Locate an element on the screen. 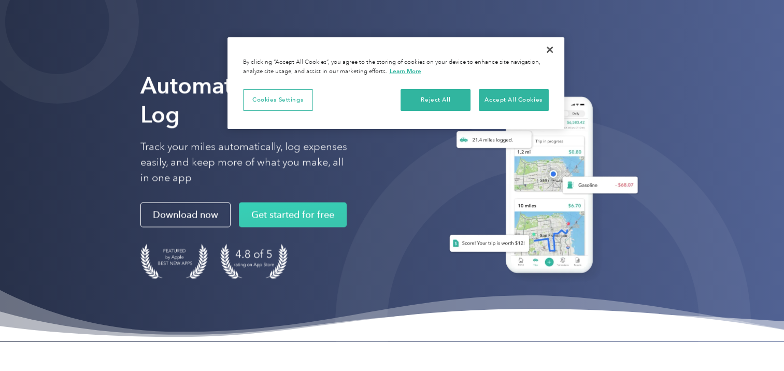 The width and height of the screenshot is (784, 371). img: 4.9 out of 5 stars on the app store is located at coordinates (254, 261).